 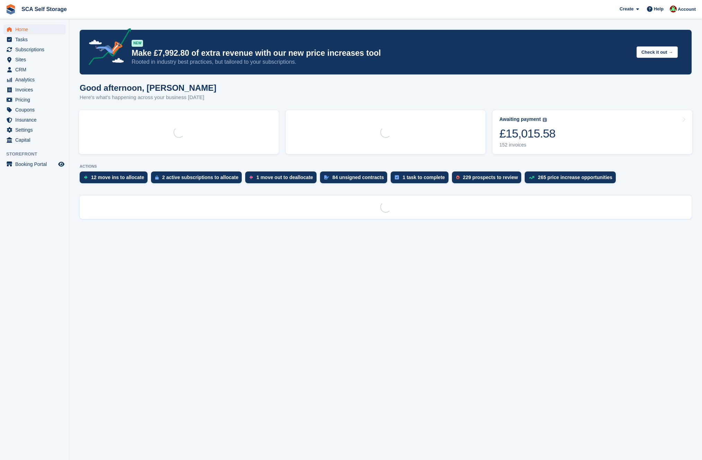 What do you see at coordinates (358, 177) in the screenshot?
I see `div: 84 unsigned contracts` at bounding box center [358, 177].